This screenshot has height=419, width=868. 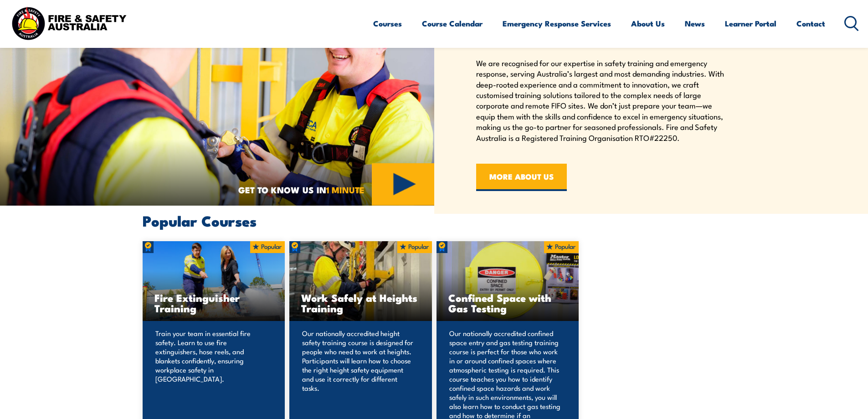 What do you see at coordinates (557, 23) in the screenshot?
I see `a: Emergency Response Services` at bounding box center [557, 23].